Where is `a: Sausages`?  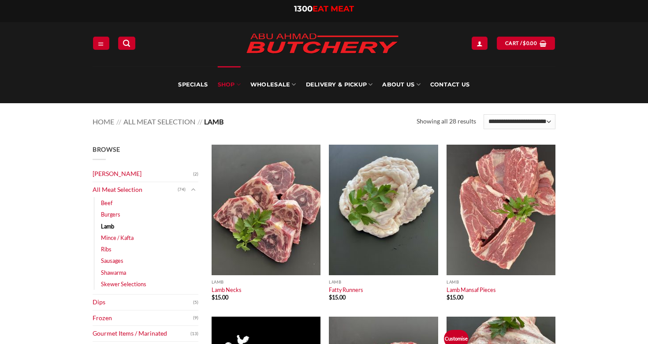 a: Sausages is located at coordinates (112, 260).